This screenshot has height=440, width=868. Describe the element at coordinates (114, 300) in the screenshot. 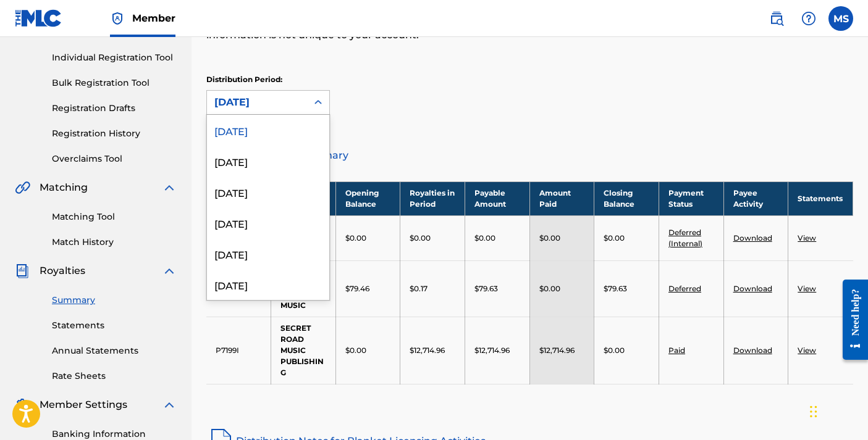

I see `a: Summary` at that location.